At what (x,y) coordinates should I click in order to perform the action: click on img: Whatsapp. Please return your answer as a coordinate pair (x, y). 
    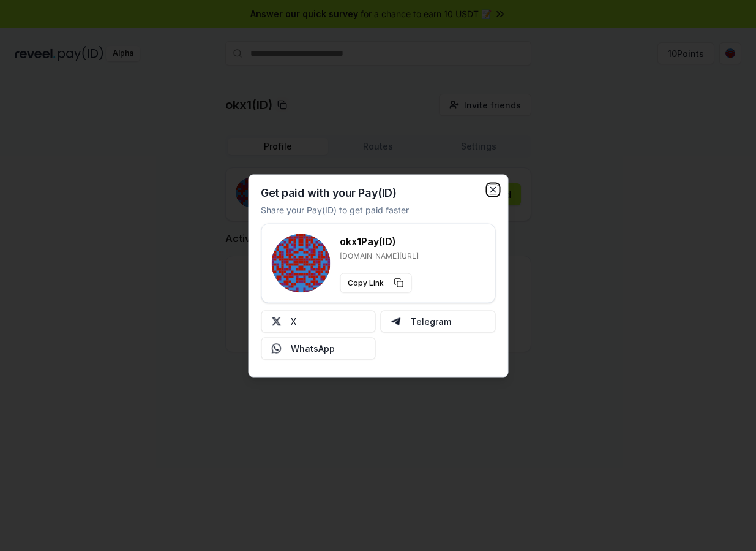
    Looking at the image, I should click on (276, 348).